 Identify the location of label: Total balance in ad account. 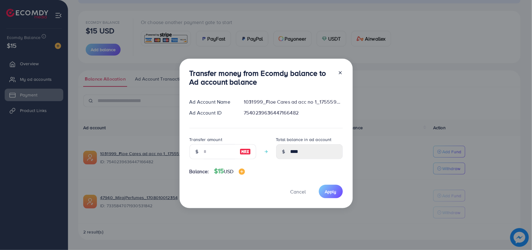
(304, 139).